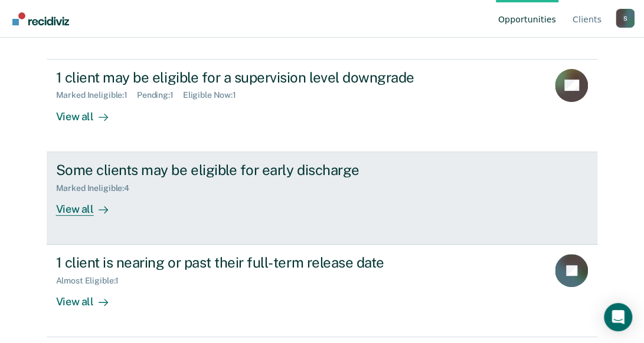 This screenshot has width=644, height=343. Describe the element at coordinates (625, 18) in the screenshot. I see `button: Profile dropdown button` at that location.